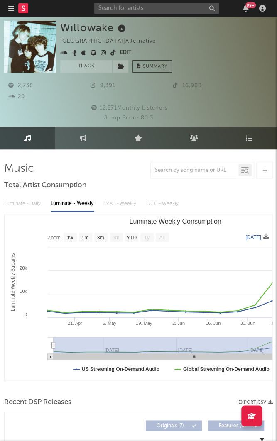  What do you see at coordinates (194, 171) in the screenshot?
I see `input: Search by song name or URL` at bounding box center [194, 171].